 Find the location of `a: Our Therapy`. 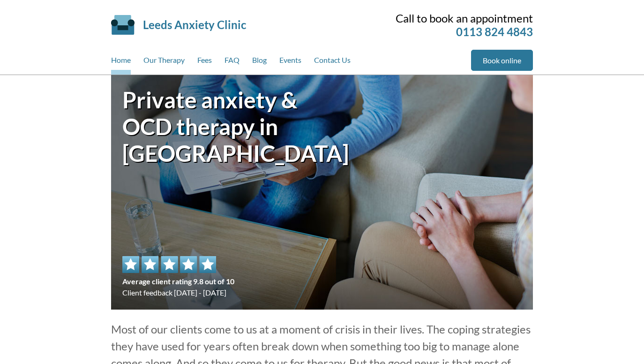

a: Our Therapy is located at coordinates (164, 62).